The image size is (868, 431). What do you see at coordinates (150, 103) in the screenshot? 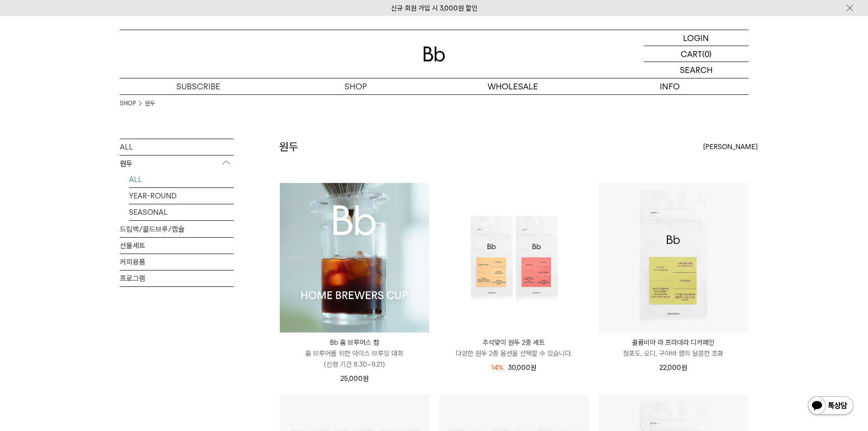
I see `a: 원두` at bounding box center [150, 103].